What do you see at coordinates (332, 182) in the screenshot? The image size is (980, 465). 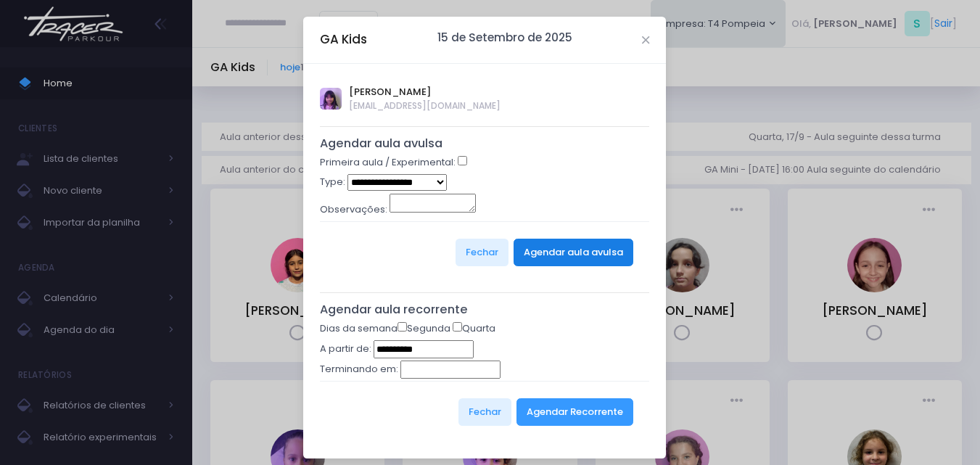 I see `label: Type:` at bounding box center [332, 182].